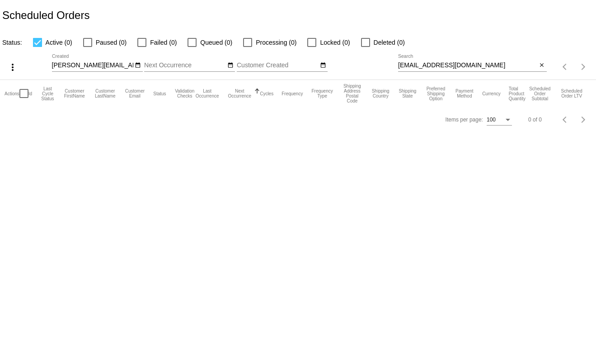  I want to click on button: Change sorting for CustomerLastName, so click(106, 94).